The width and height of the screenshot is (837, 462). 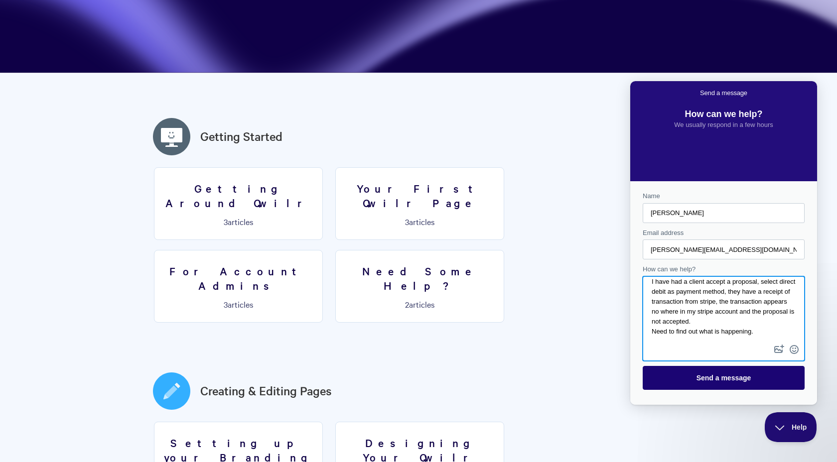 I want to click on form: Contact form, so click(x=93, y=209).